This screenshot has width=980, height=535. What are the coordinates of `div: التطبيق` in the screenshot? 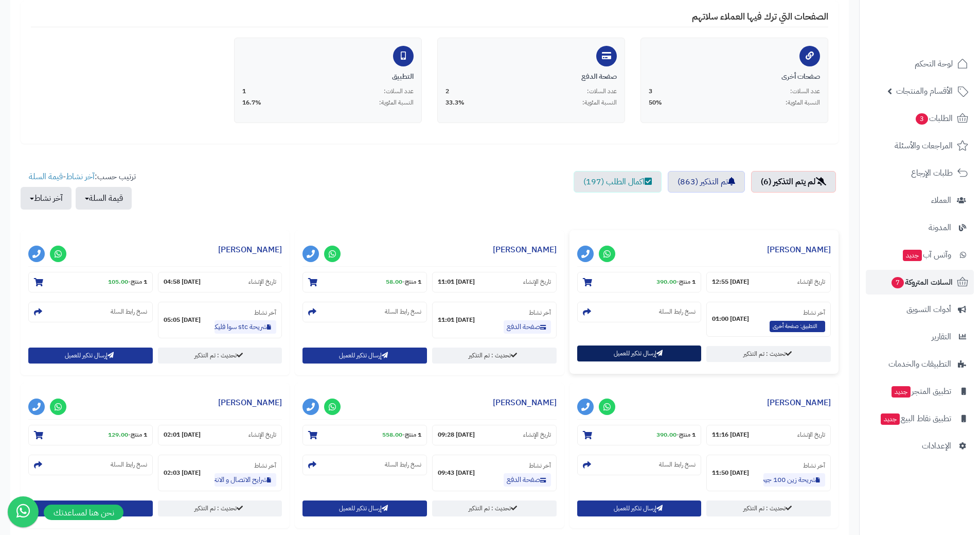 It's located at (328, 77).